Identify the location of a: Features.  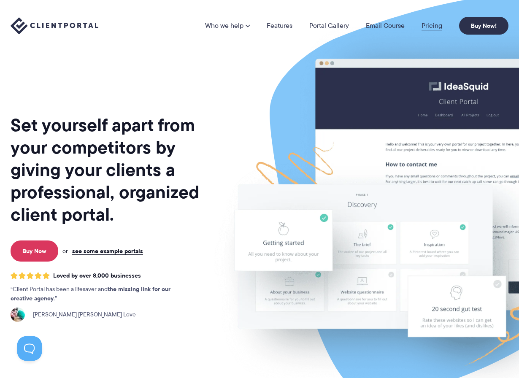
(279, 26).